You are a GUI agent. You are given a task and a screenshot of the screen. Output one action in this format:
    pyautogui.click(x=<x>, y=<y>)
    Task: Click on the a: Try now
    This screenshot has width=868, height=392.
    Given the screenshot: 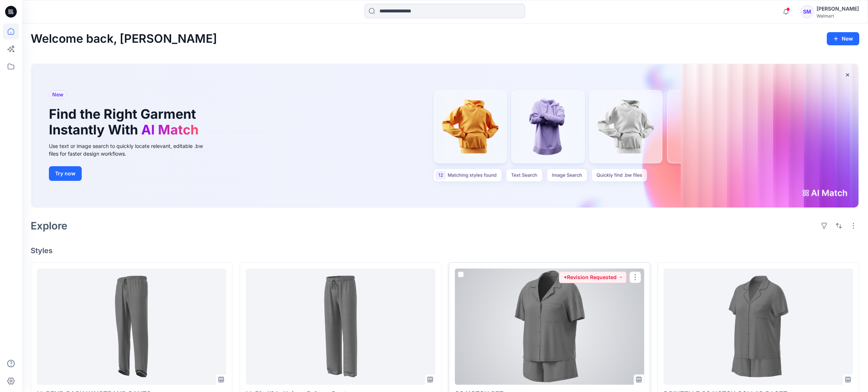 What is the action you would take?
    pyautogui.click(x=65, y=173)
    